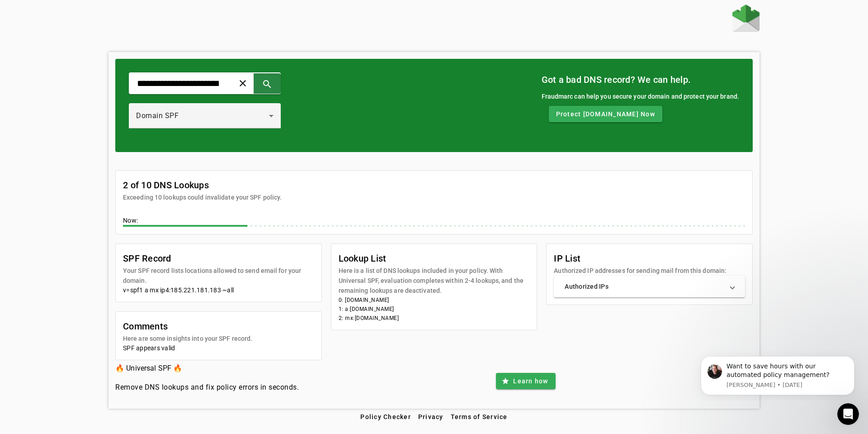  What do you see at coordinates (219, 290) in the screenshot?
I see `div: v=spf1 a mx ip4:185.221.181.183 ~all` at bounding box center [219, 290].